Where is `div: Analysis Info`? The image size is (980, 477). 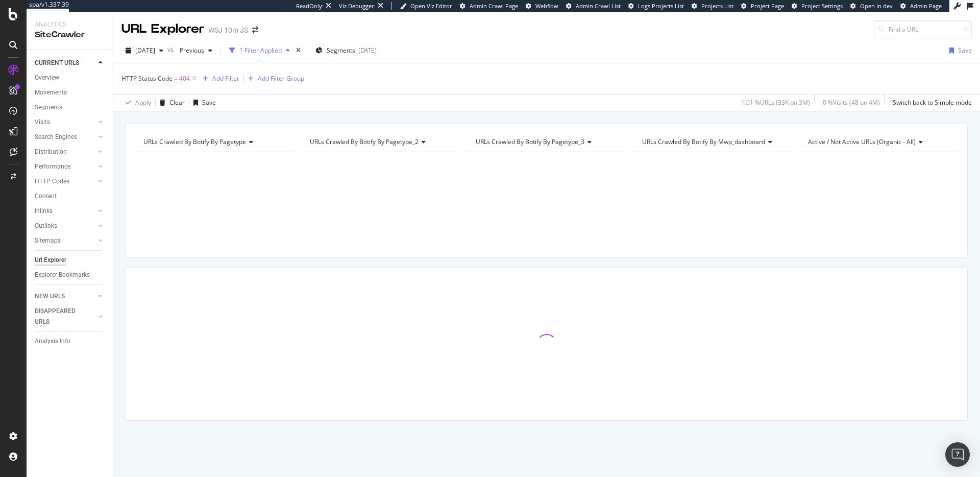 div: Analysis Info is located at coordinates (53, 341).